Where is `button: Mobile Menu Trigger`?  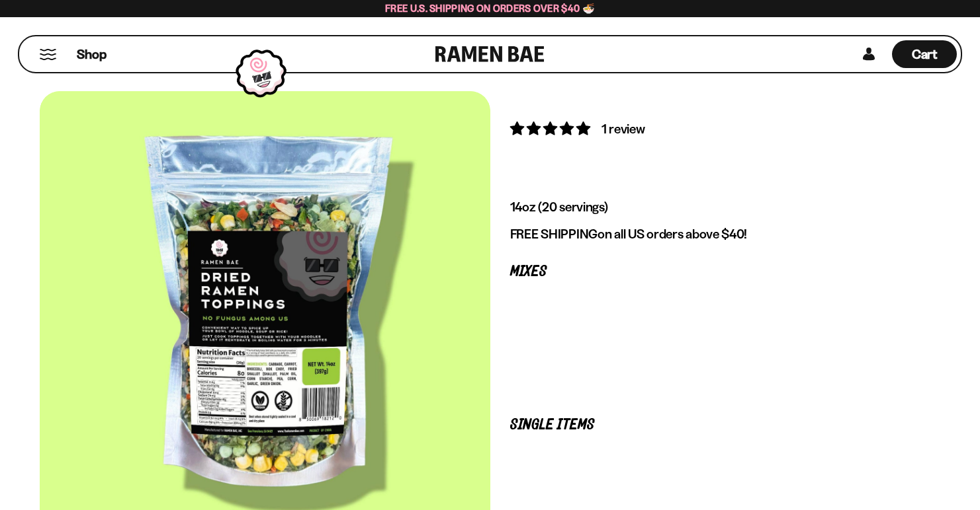 button: Mobile Menu Trigger is located at coordinates (48, 54).